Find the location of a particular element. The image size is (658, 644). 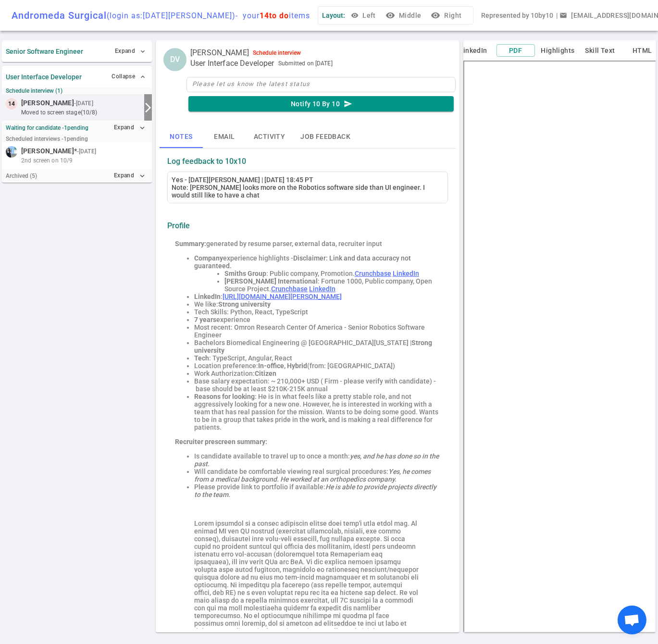

div: Schedule interview is located at coordinates (277, 53).